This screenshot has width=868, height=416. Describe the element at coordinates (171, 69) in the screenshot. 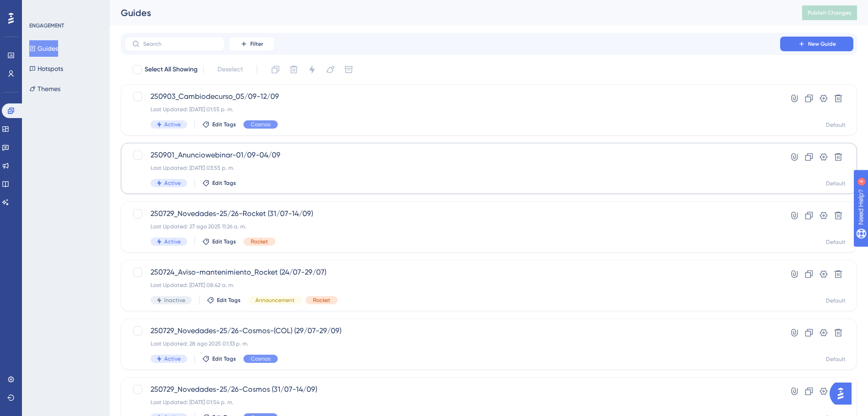

I see `span: Select All Showing` at that location.